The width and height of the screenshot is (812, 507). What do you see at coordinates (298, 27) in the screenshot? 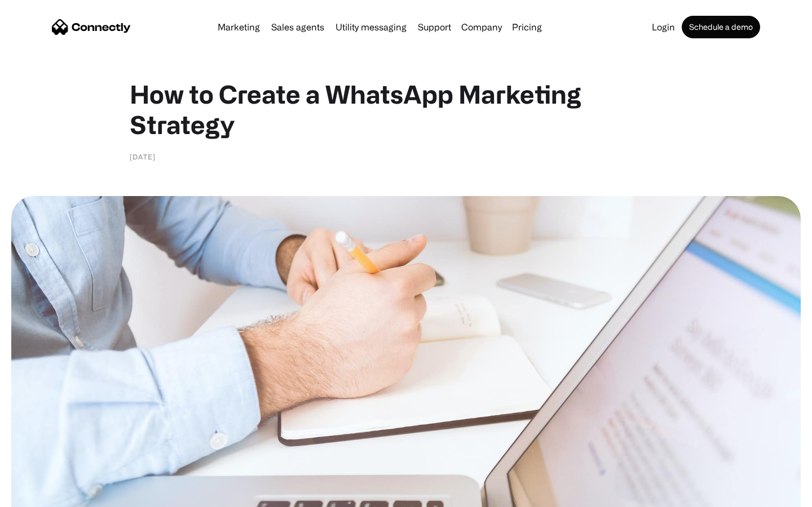
I see `a: Sales agents` at bounding box center [298, 27].